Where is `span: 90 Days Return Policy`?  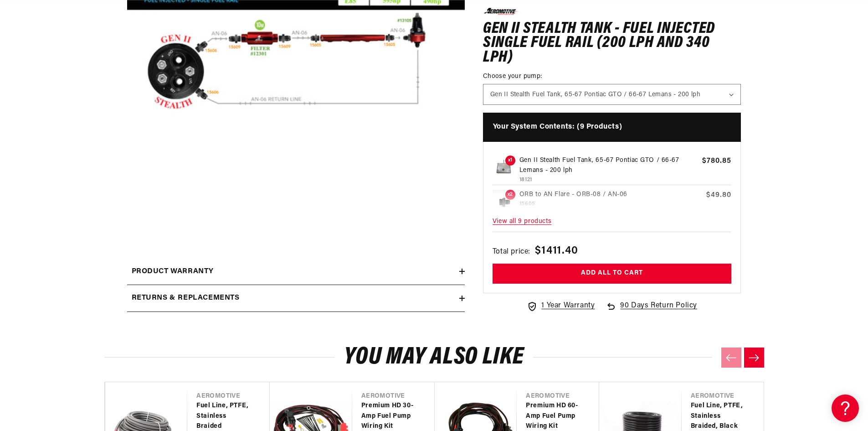
span: 90 Days Return Policy is located at coordinates (659, 310).